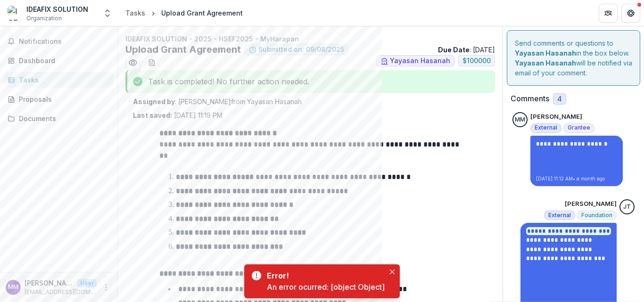 The image size is (644, 302). What do you see at coordinates (108, 13) in the screenshot?
I see `button: Open entity switcher` at bounding box center [108, 13].